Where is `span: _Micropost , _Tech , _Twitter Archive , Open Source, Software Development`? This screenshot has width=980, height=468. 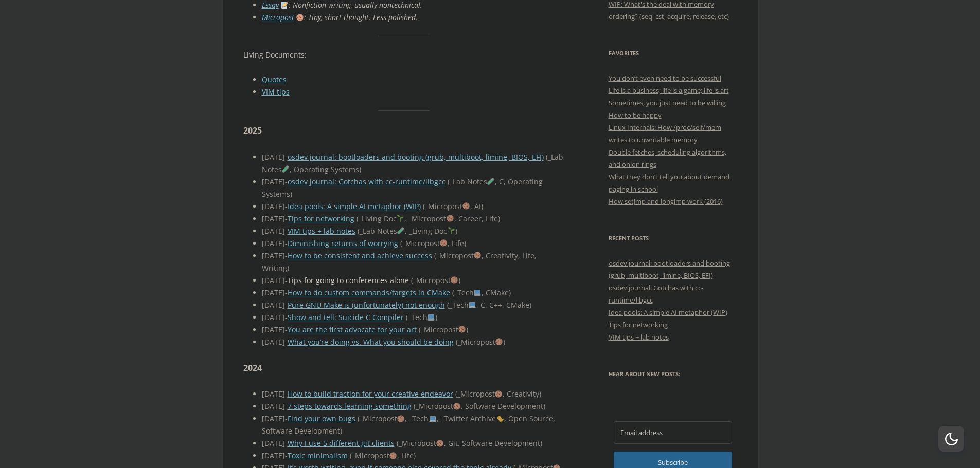 span: _Micropost , _Tech , _Twitter Archive , Open Source, Software Development is located at coordinates (408, 425).